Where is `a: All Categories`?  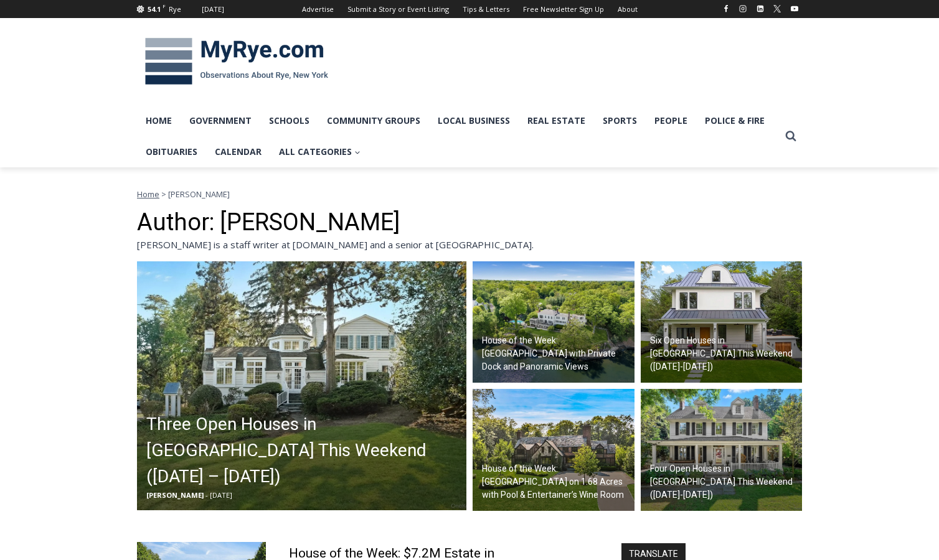 a: All Categories is located at coordinates (319, 152).